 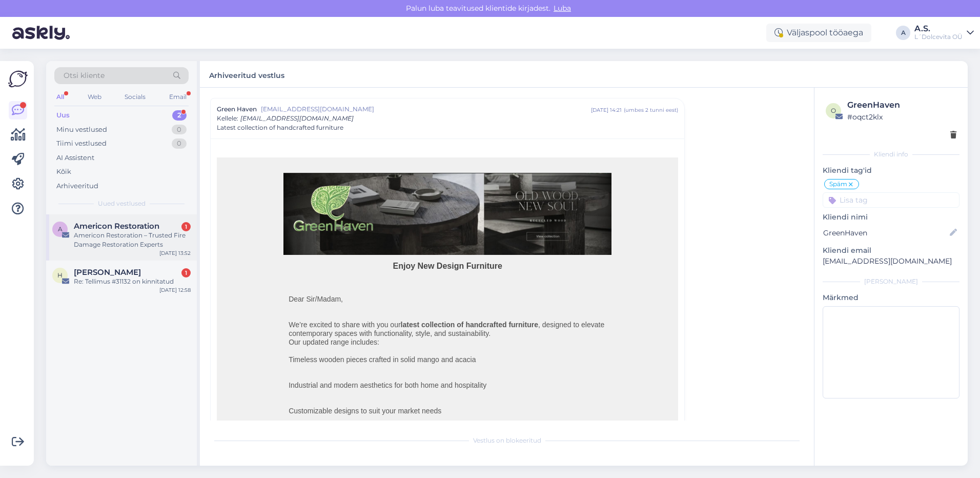 What do you see at coordinates (448, 359) in the screenshot?
I see `p: Timeless wooden pieces crafted in solid mango and acacia` at bounding box center [448, 359].